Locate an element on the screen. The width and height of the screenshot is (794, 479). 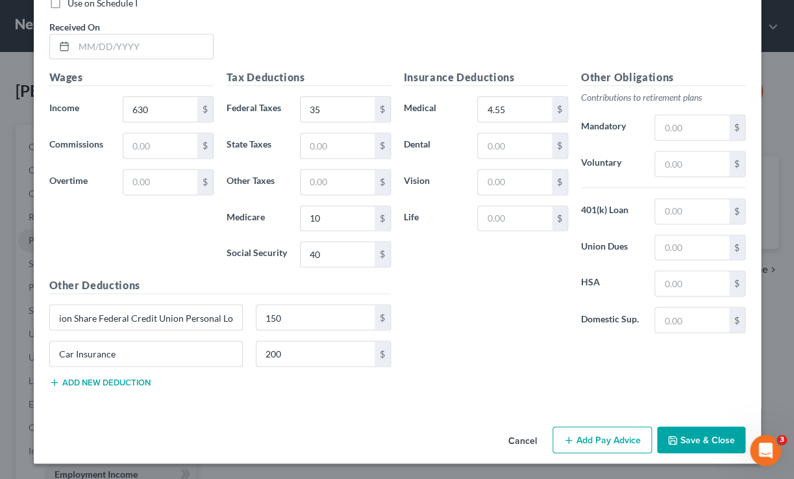
label: Overtime is located at coordinates (80, 182).